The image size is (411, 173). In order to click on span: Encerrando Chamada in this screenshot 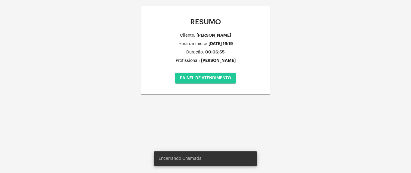, I will do `click(180, 159)`.